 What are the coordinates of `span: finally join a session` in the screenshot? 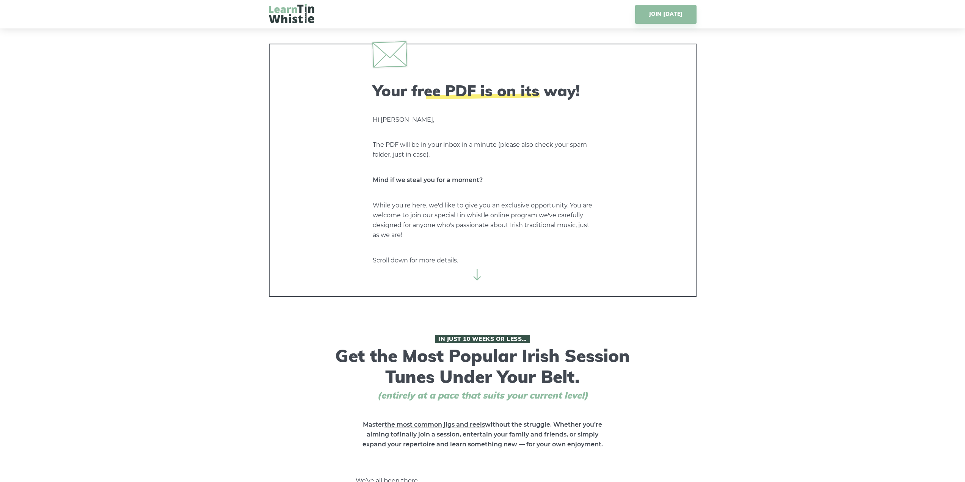 It's located at (428, 434).